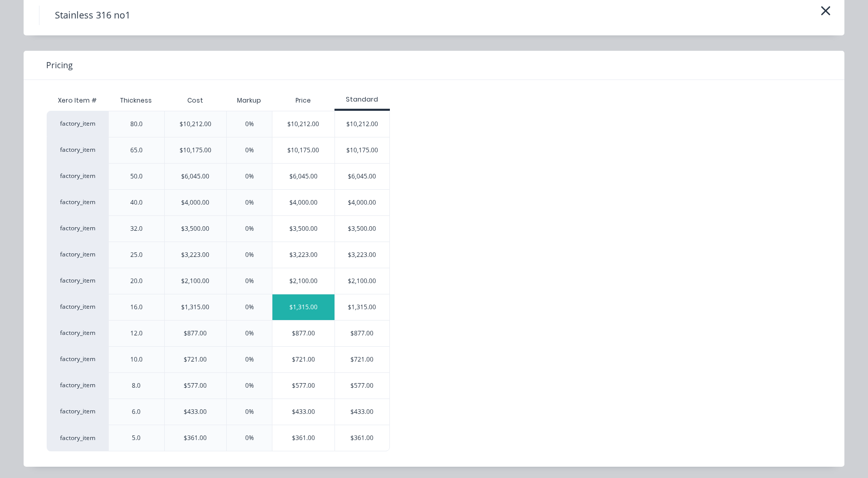 Image resolution: width=868 pixels, height=478 pixels. What do you see at coordinates (92, 15) in the screenshot?
I see `h4: Stainless 316 no1` at bounding box center [92, 15].